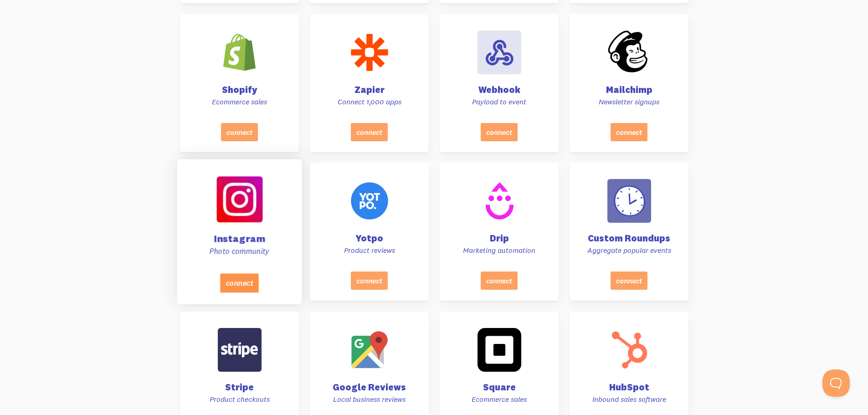 This screenshot has height=415, width=868. Describe the element at coordinates (240, 251) in the screenshot. I see `p: Photo community` at that location.